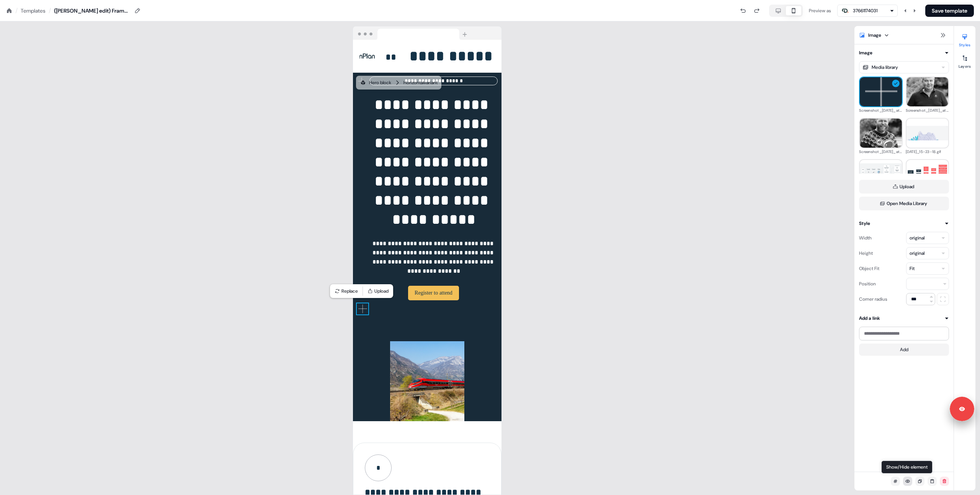 This screenshot has width=980, height=495. Describe the element at coordinates (873, 299) in the screenshot. I see `div: Corner radius` at that location.